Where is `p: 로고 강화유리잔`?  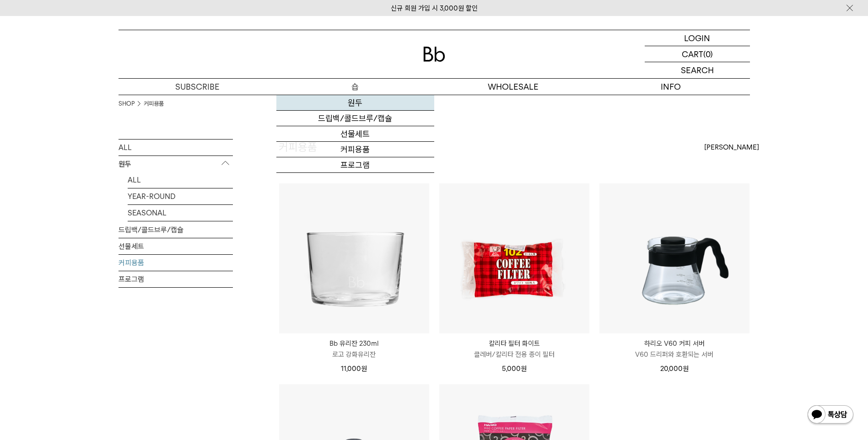
p: 로고 강화유리잔 is located at coordinates (354, 354).